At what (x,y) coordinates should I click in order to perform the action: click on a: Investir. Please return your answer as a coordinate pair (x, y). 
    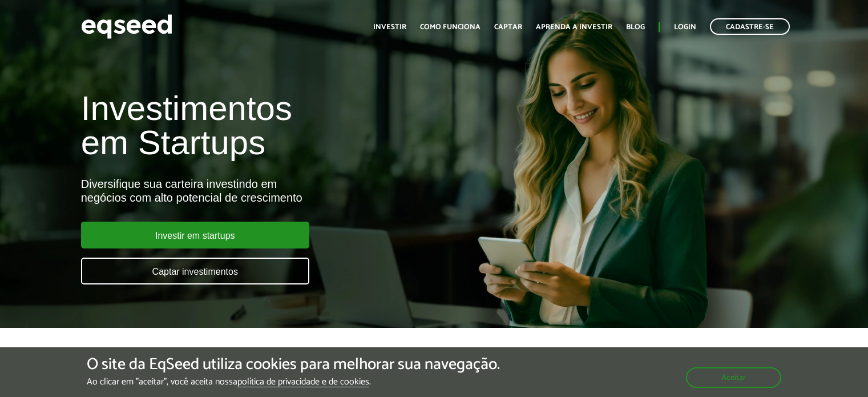
    Looking at the image, I should click on (390, 27).